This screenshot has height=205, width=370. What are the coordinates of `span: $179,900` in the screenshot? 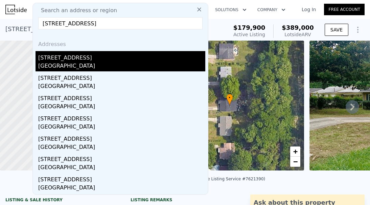 It's located at (249, 27).